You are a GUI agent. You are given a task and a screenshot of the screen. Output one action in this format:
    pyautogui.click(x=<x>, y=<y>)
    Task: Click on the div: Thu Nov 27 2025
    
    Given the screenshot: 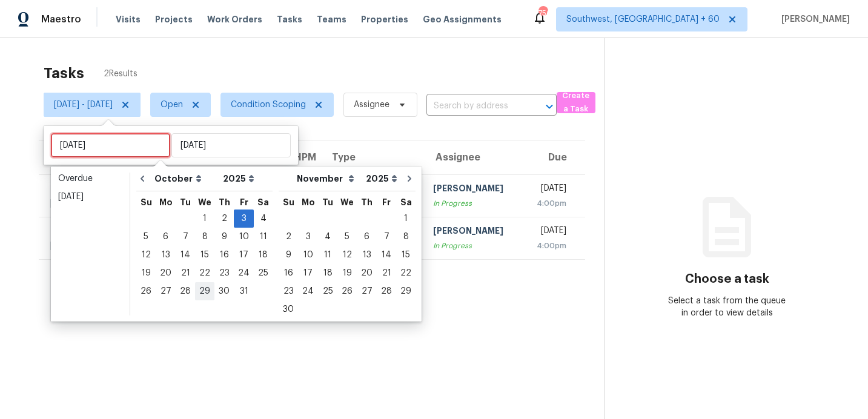 What is the action you would take?
    pyautogui.click(x=367, y=291)
    